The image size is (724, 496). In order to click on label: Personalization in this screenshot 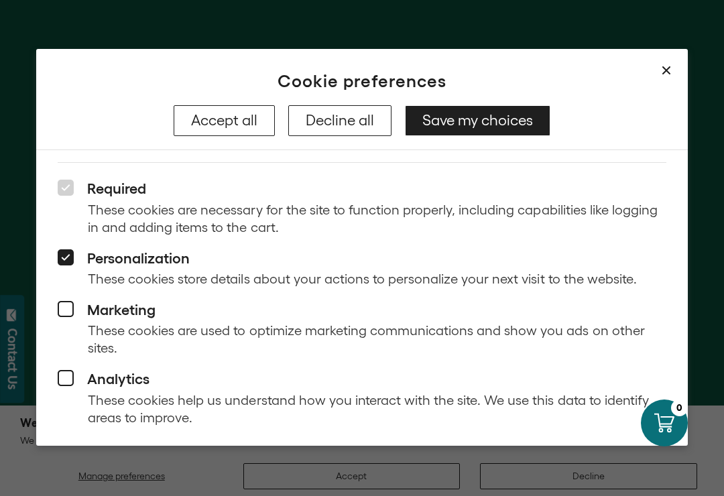, I will do `click(362, 258)`.